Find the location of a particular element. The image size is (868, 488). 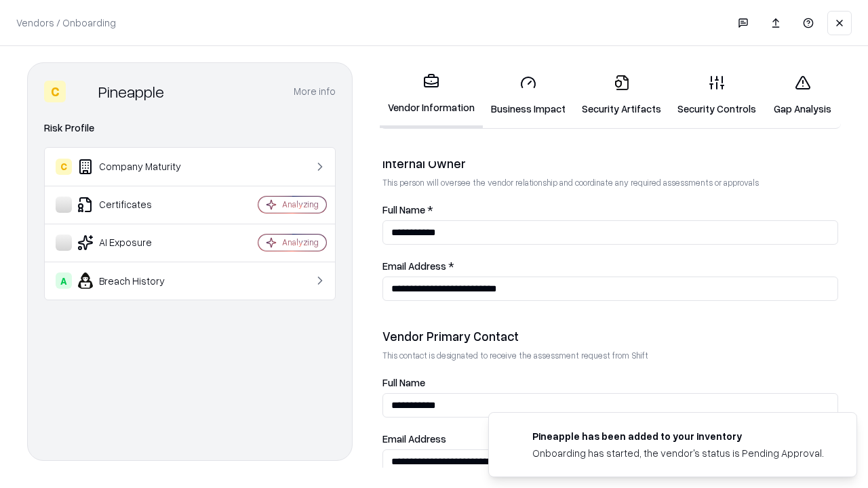

a: Business Impact is located at coordinates (528, 95).